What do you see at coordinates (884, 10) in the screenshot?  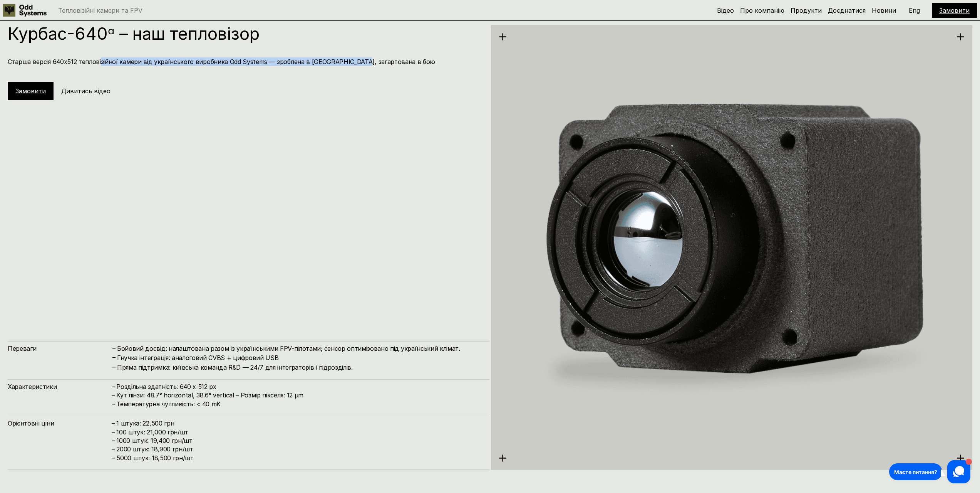 I see `a: Новини` at bounding box center [884, 10].